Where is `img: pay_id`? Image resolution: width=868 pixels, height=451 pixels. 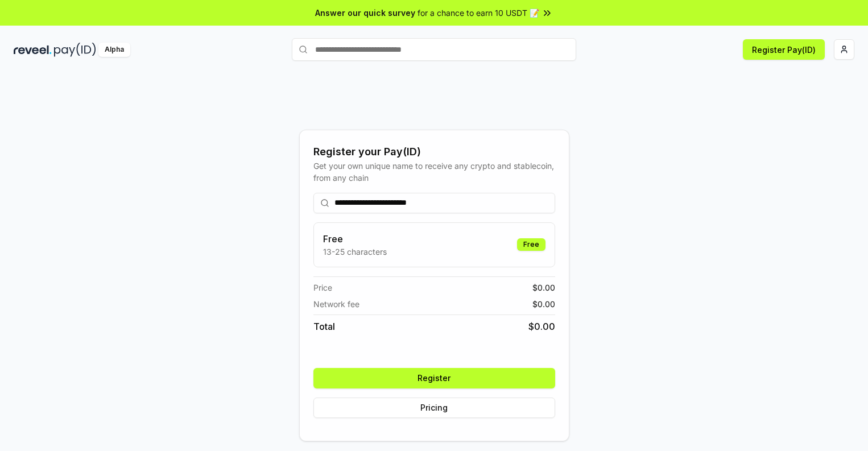
img: pay_id is located at coordinates (75, 49).